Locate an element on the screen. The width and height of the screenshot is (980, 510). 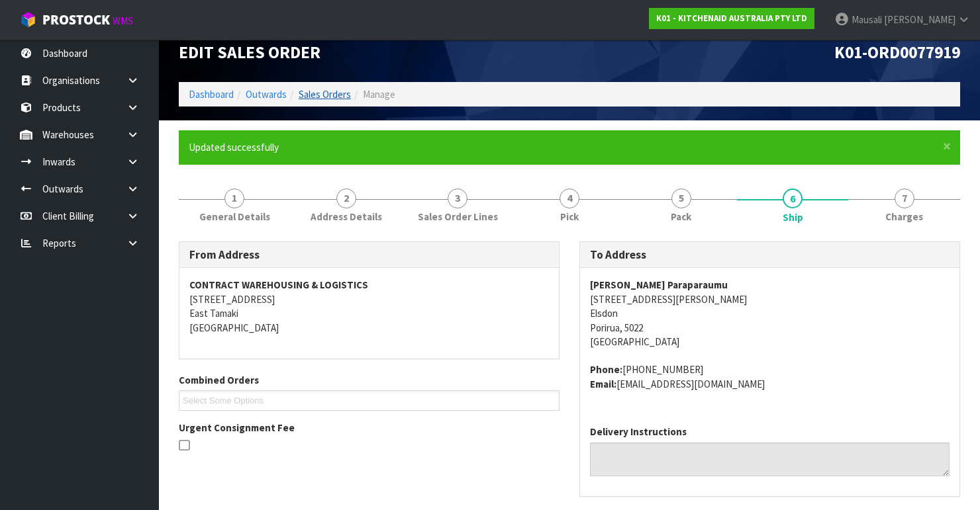
label: Delivery Instructions is located at coordinates (638, 432).